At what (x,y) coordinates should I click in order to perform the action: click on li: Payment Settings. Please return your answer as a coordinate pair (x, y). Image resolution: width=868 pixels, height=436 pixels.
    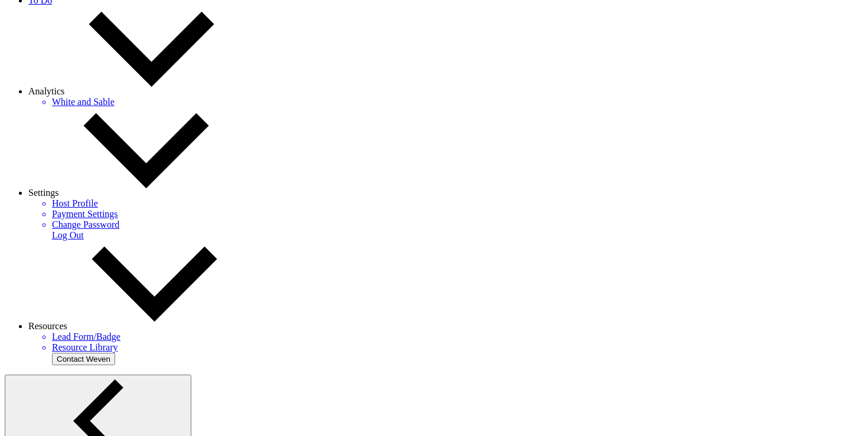
    Looking at the image, I should click on (458, 214).